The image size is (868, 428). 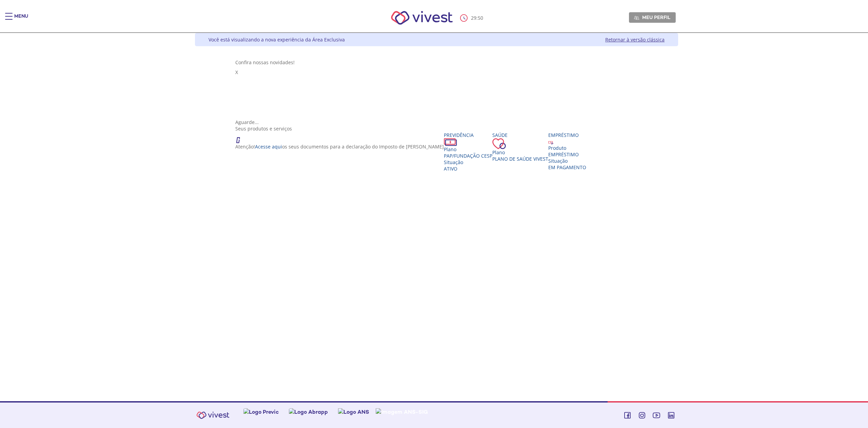 What do you see at coordinates (437, 128) in the screenshot?
I see `div: Seus produtos e serviços` at bounding box center [437, 128].